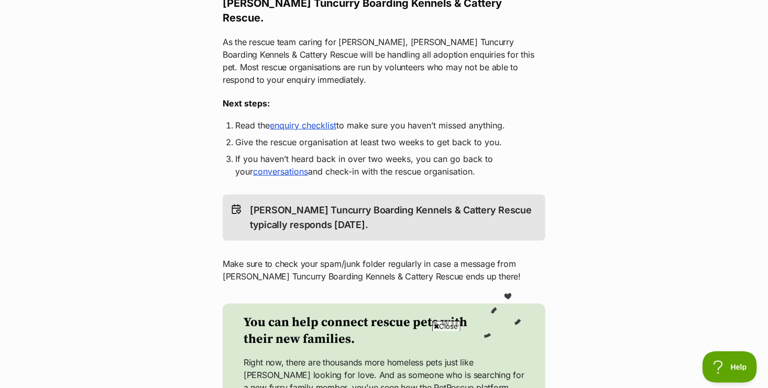  Describe the element at coordinates (384, 165) in the screenshot. I see `li: If you haven’t heard back in over two weeks, you can go back to your and check-in with the rescue...` at that location.